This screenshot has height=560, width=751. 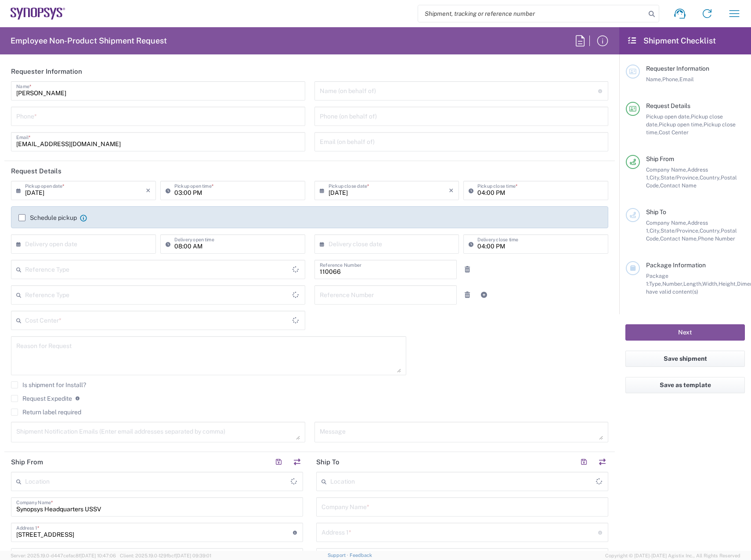 What do you see at coordinates (711, 283) in the screenshot?
I see `span: Width,` at bounding box center [711, 283].